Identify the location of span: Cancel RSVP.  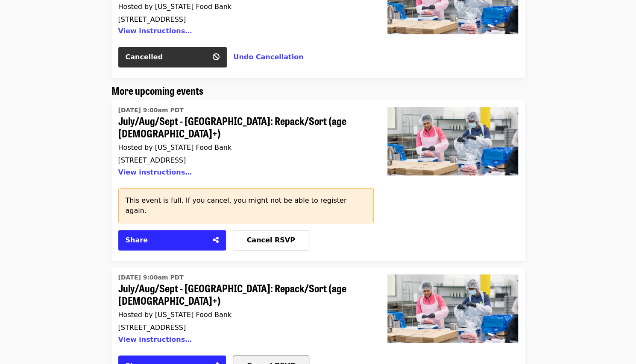
(271, 240).